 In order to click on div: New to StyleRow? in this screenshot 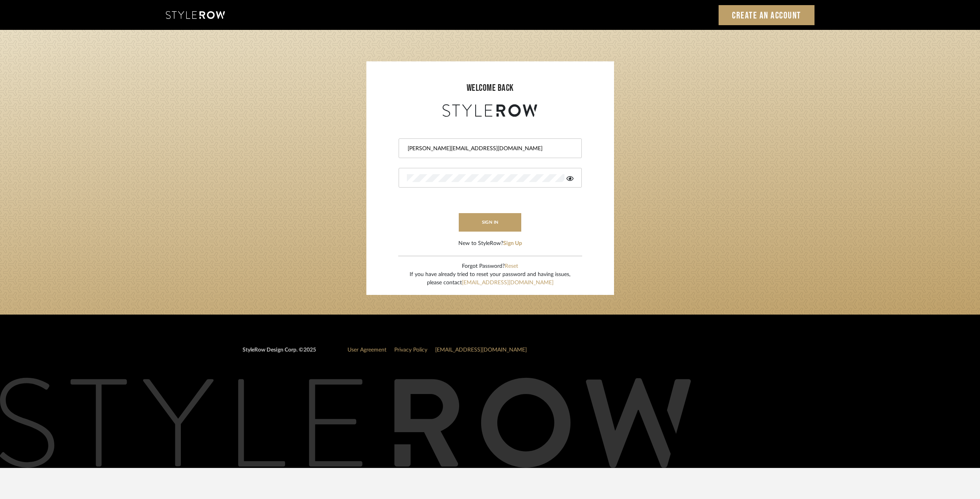, I will do `click(490, 244)`.